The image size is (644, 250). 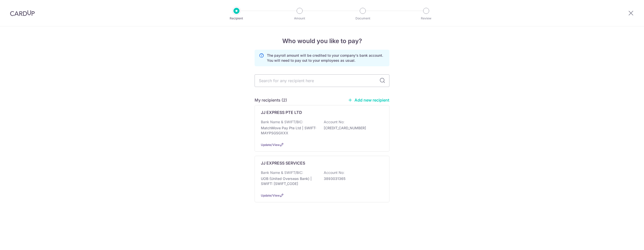 What do you see at coordinates (363, 19) in the screenshot?
I see `p: Document` at bounding box center [363, 19].